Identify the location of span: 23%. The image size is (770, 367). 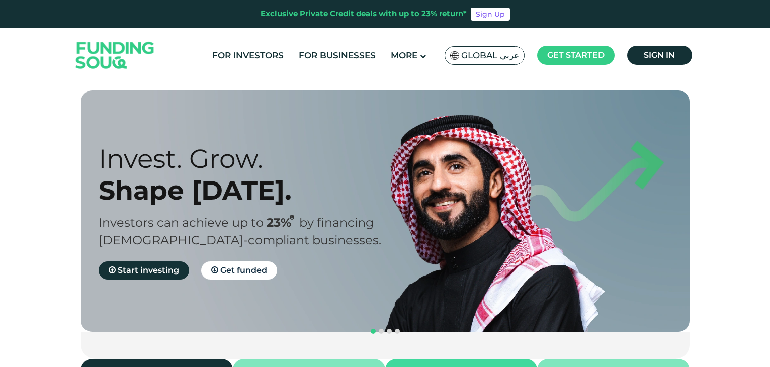
(283, 222).